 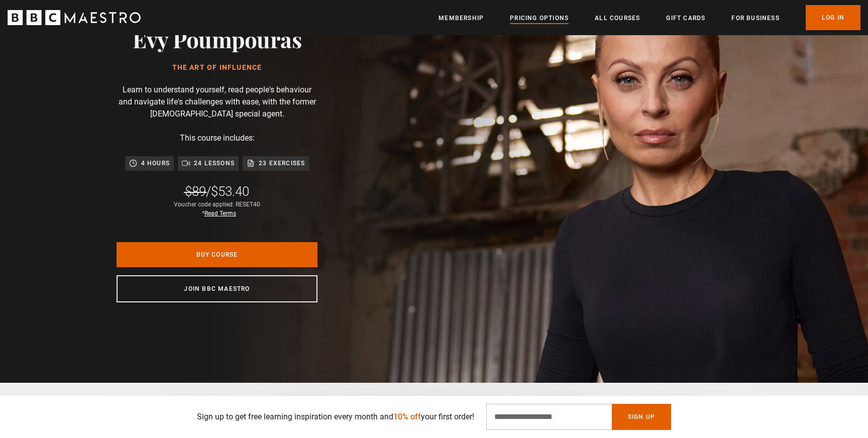 I want to click on a: All Courses, so click(x=617, y=18).